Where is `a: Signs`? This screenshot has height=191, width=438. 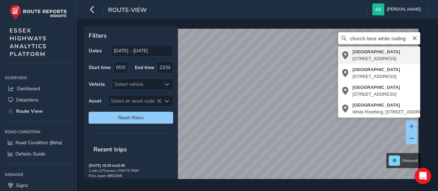 a: Signs is located at coordinates (38, 185).